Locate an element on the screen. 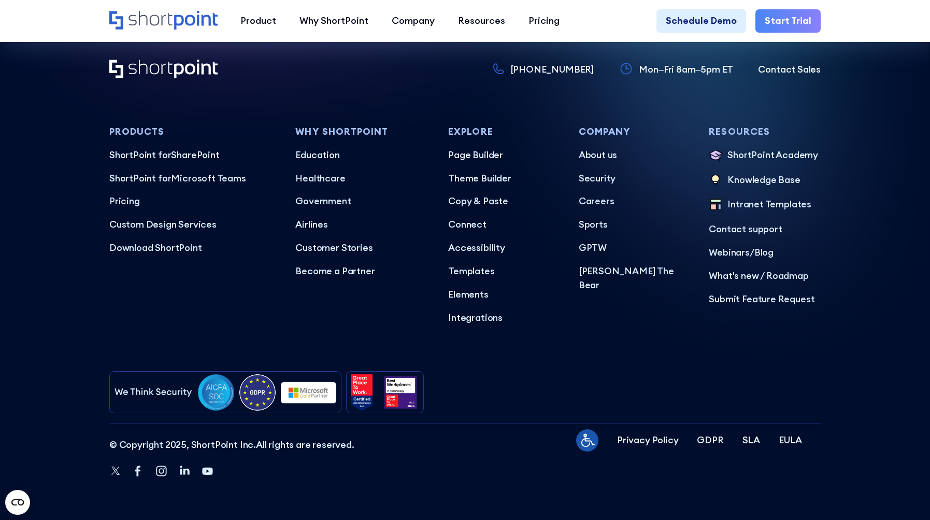  p: Contact support is located at coordinates (765, 229).